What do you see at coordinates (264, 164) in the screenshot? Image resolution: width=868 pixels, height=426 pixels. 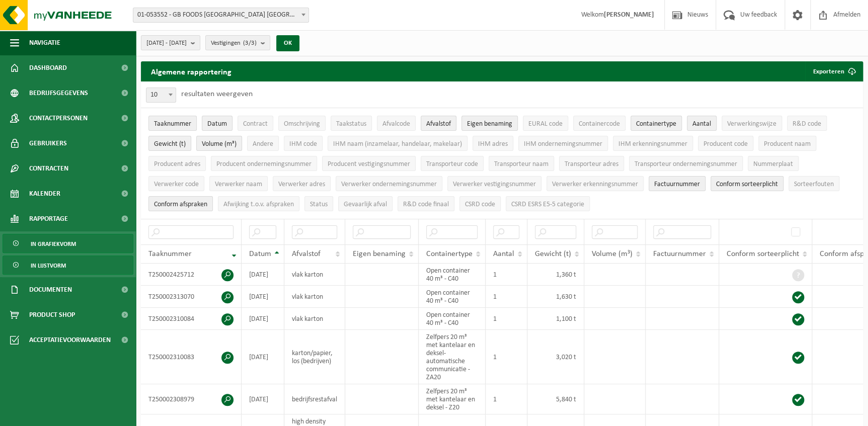 I see `span: Producent ondernemingsnummer` at bounding box center [264, 164].